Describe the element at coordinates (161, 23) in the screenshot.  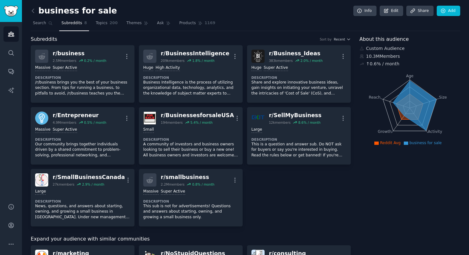
I see `span: Ask` at that location.